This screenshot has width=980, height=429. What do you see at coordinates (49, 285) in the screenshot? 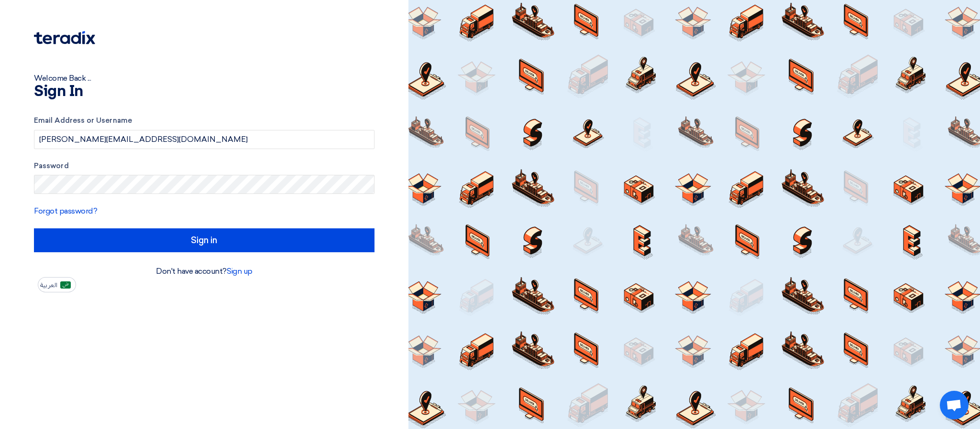
I see `span: العربية` at bounding box center [49, 285].